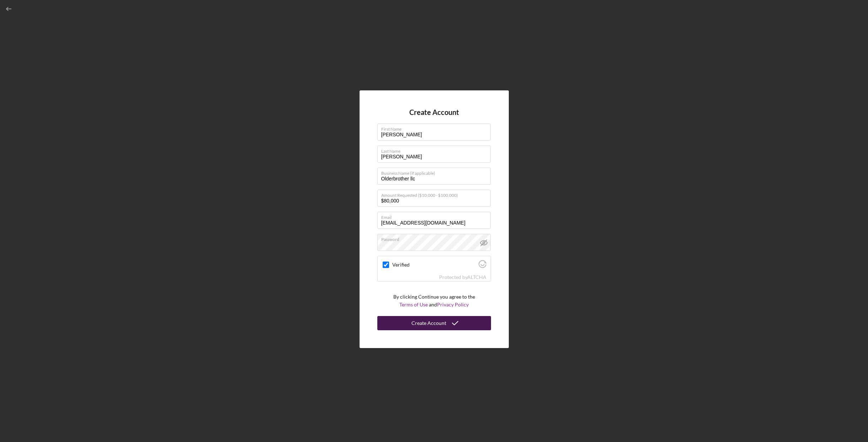 This screenshot has height=442, width=868. What do you see at coordinates (453, 304) in the screenshot?
I see `a: Privacy Policy` at bounding box center [453, 304].